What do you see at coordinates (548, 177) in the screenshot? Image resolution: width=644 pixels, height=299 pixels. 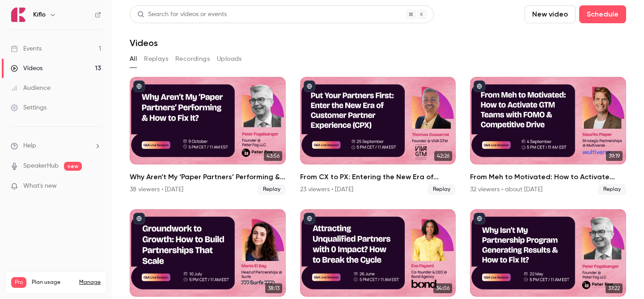 I see `h2: From Meh to Motivated: How to Activate GTM Teams with FOMO & Competitive Drive` at bounding box center [548, 177].